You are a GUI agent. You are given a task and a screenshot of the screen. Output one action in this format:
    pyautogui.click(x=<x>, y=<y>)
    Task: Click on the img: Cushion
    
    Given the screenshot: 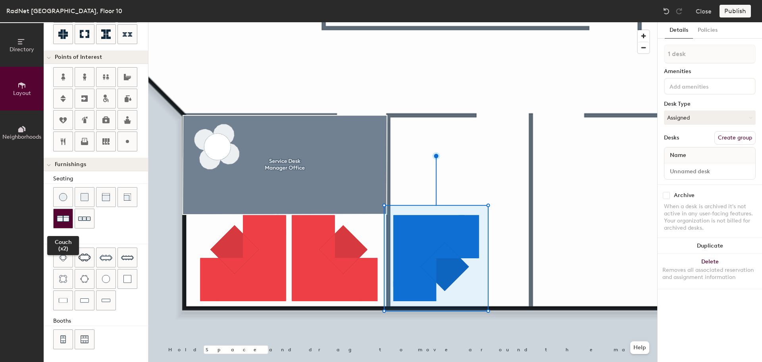 What is the action you would take?
    pyautogui.click(x=85, y=197)
    